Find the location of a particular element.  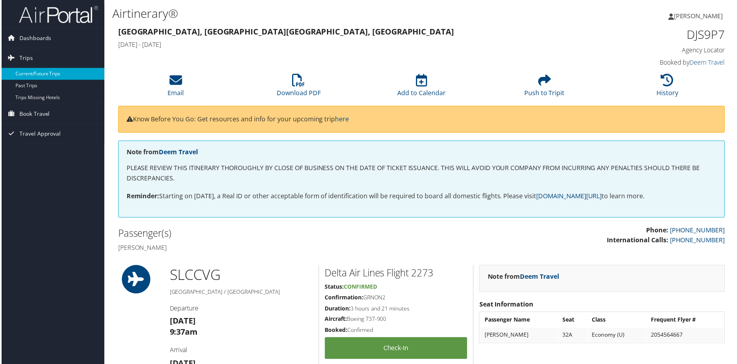

a: Check-in is located at coordinates (396, 350).